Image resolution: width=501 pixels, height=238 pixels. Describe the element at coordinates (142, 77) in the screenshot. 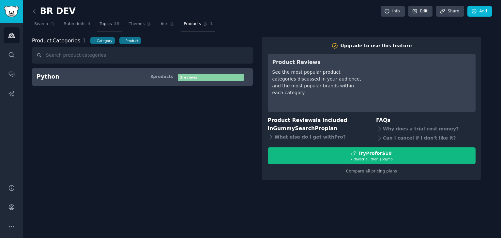

I see `a: Python3products3reviews` at that location.